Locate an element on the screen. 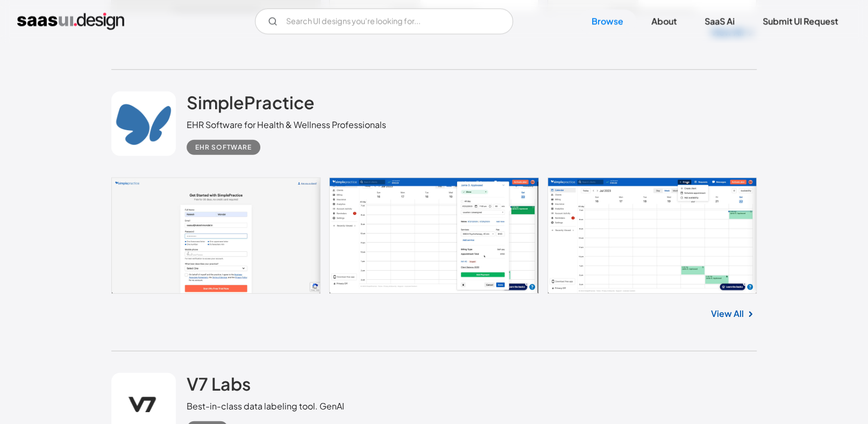 This screenshot has width=868, height=424. a: SaaS Ai is located at coordinates (719, 22).